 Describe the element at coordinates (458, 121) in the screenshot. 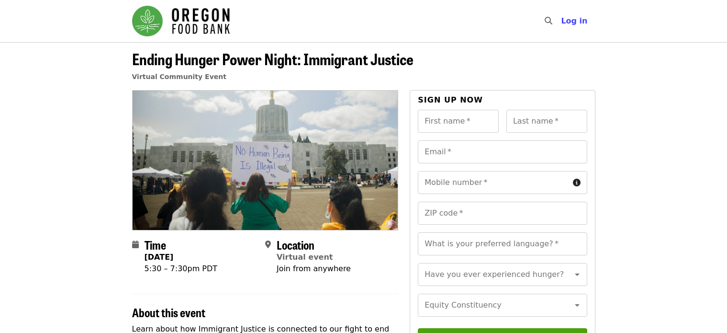

I see `input: First name` at that location.